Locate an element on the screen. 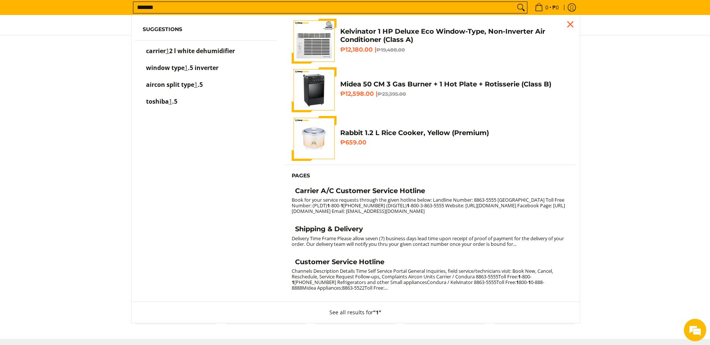 The width and height of the screenshot is (710, 345). span: window type is located at coordinates (165, 68).